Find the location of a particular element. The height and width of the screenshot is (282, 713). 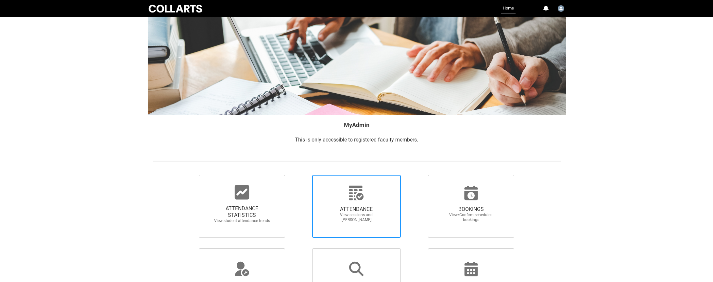

h2: MyAdmin is located at coordinates (357, 125).